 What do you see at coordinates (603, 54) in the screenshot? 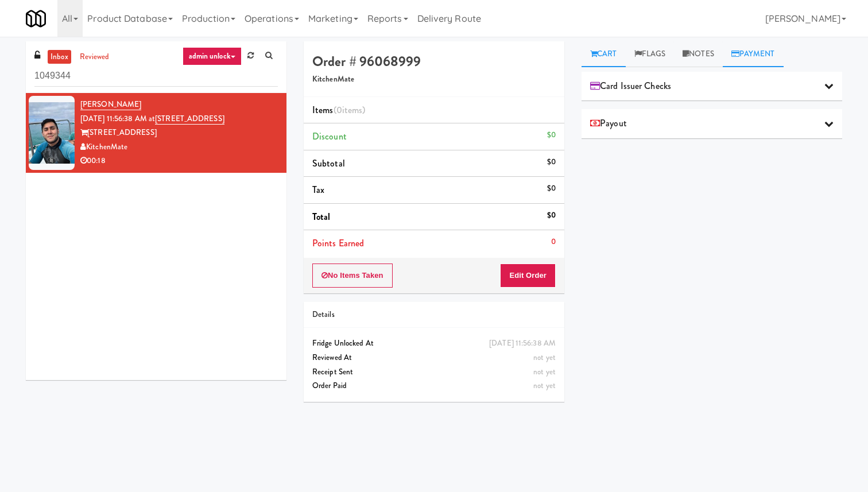
I see `a: Cart` at bounding box center [603, 54].